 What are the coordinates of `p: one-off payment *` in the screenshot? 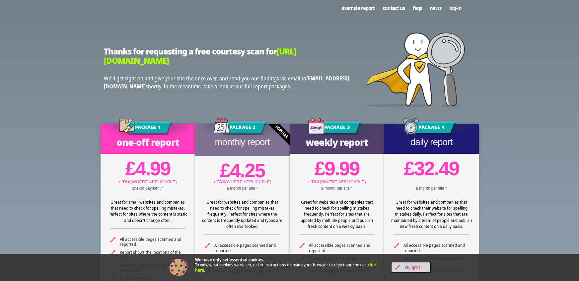 It's located at (148, 188).